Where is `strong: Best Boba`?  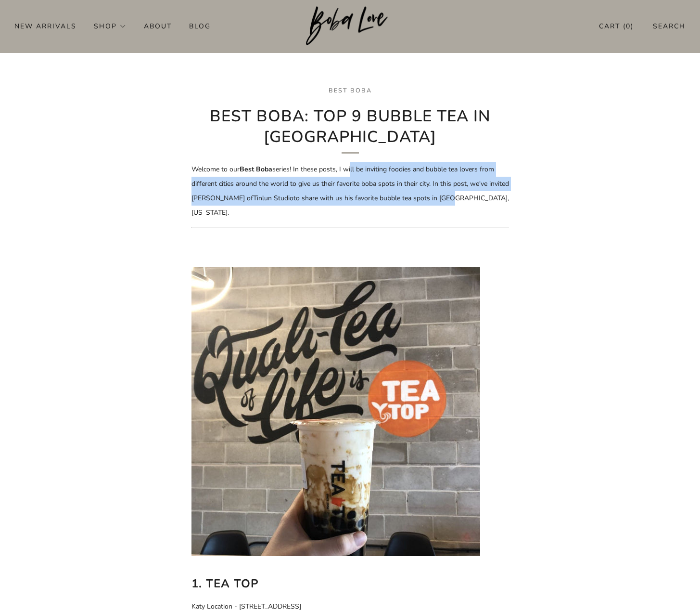 strong: Best Boba is located at coordinates (256, 169).